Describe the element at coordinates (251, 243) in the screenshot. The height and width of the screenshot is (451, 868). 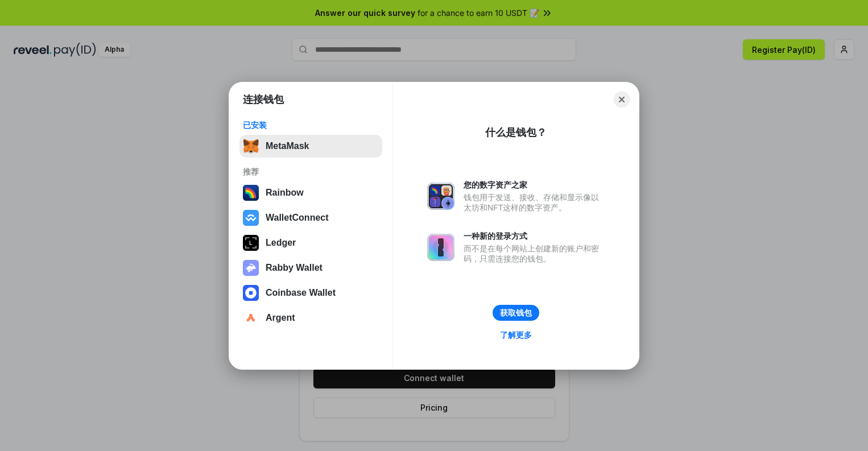
I see `img: svg+xml,%3Csvg%20xmlns%3D%22http%3A%2F%2Fwww.w3.org%2F2000%2Fsvg%22%20width%3D%2228%22%20height%3...` at that location.